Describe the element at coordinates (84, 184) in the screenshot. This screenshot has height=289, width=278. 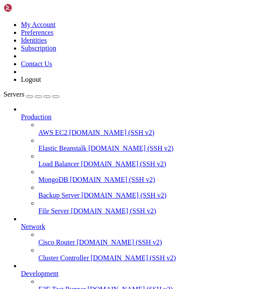
I see `x-row: Step 07 - Found 3 matching link(s) by presence.` at that location.